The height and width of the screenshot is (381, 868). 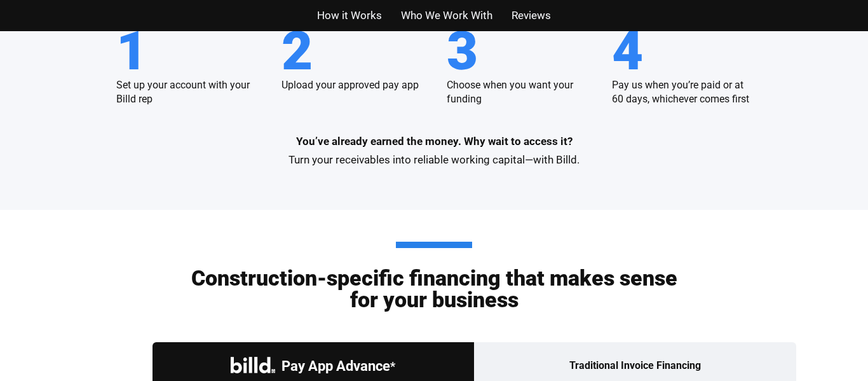 What do you see at coordinates (531, 15) in the screenshot?
I see `span: Reviews` at bounding box center [531, 15].